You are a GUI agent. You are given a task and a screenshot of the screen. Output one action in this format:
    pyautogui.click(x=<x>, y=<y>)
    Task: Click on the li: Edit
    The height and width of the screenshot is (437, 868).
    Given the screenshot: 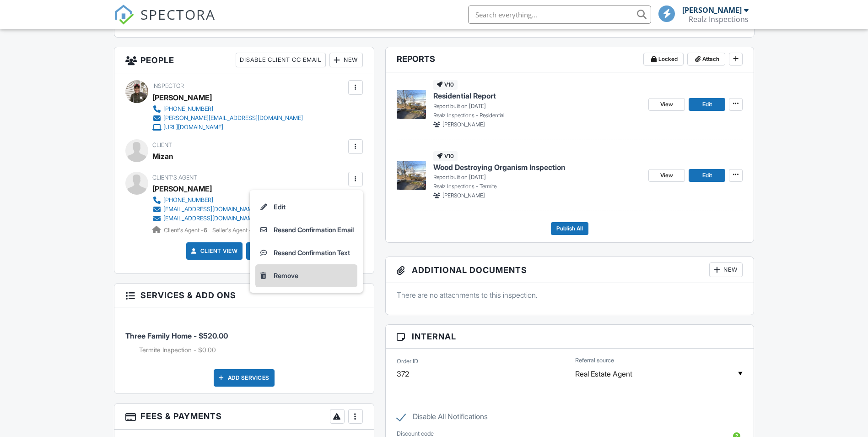 What is the action you would take?
    pyautogui.click(x=306, y=207)
    